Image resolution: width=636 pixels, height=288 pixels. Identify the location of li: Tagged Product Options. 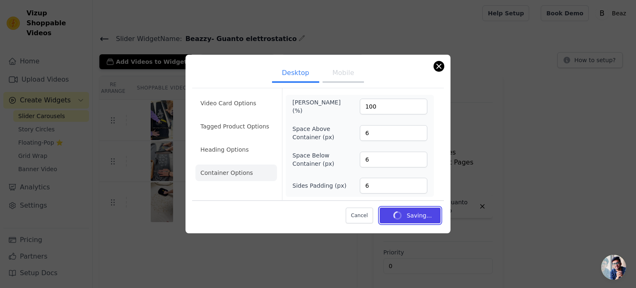
(236, 126).